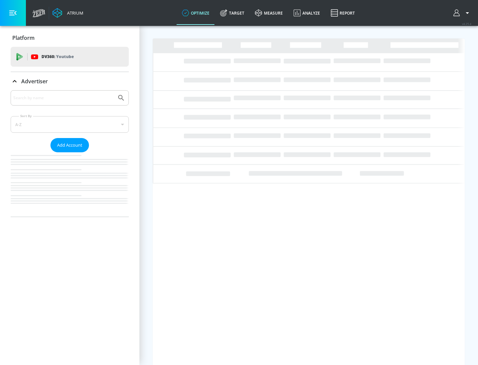  Describe the element at coordinates (342, 13) in the screenshot. I see `a: Report` at that location.